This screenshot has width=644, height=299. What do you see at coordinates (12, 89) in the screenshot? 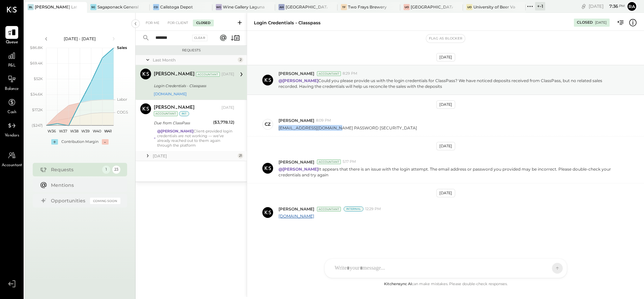
I see `span: Balance` at bounding box center [12, 89].